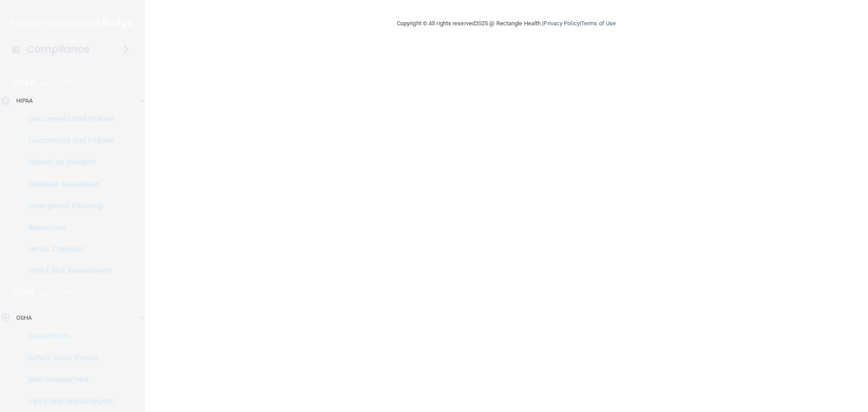 This screenshot has height=412, width=868. I want to click on div: Copyright © All rights reserved 2025 @ Rectangle Health | |, so click(506, 23).